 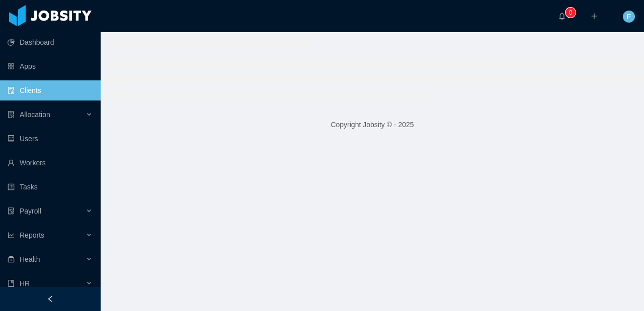 What do you see at coordinates (11, 235) in the screenshot?
I see `i: icon: line-chart` at bounding box center [11, 235].